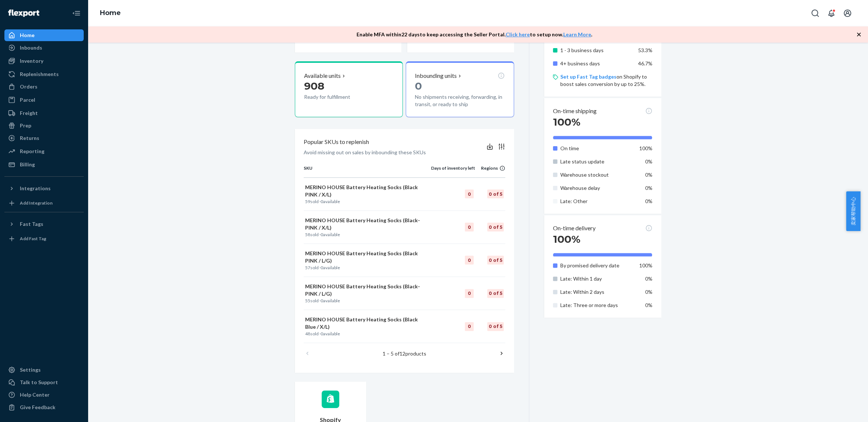 This screenshot has height=422, width=868. Describe the element at coordinates (436, 76) in the screenshot. I see `p: Inbounding units` at that location.